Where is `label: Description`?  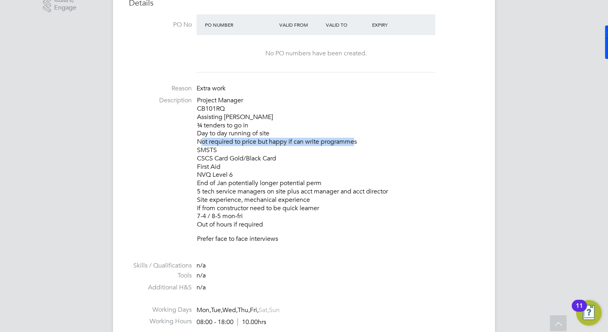 label: Description is located at coordinates (160, 100).